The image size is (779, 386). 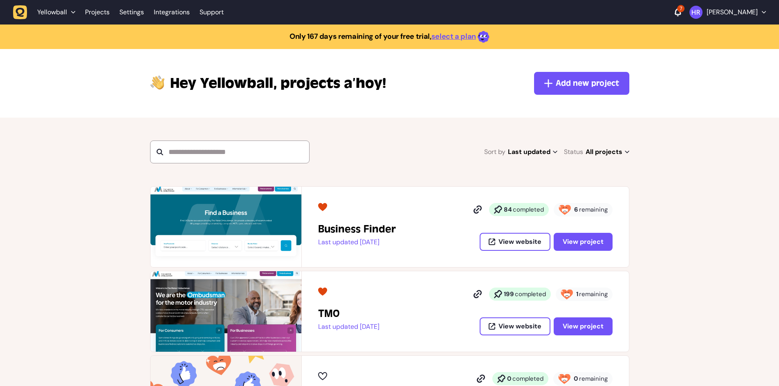 What do you see at coordinates (681, 9) in the screenshot?
I see `div: 7` at bounding box center [681, 9].